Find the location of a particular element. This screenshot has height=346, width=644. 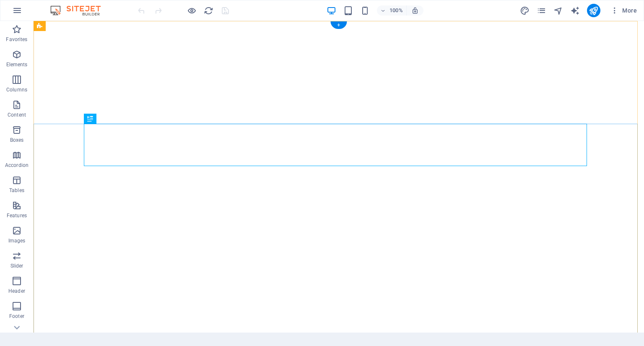

button: publish is located at coordinates (594, 11).